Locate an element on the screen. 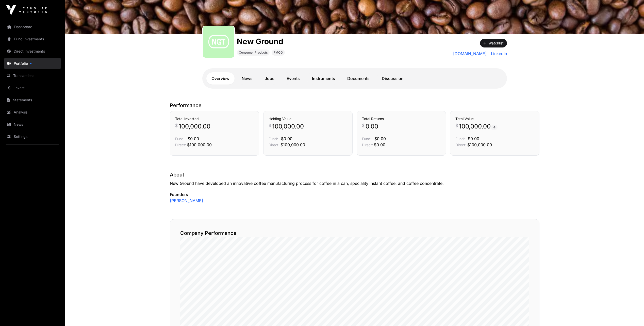 The image size is (644, 326). span: 0.00 is located at coordinates (372, 126).